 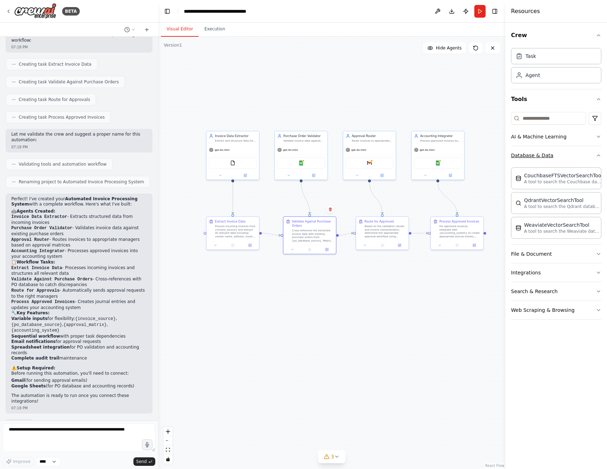 What do you see at coordinates (557, 67) in the screenshot?
I see `div: Crew` at bounding box center [557, 67].